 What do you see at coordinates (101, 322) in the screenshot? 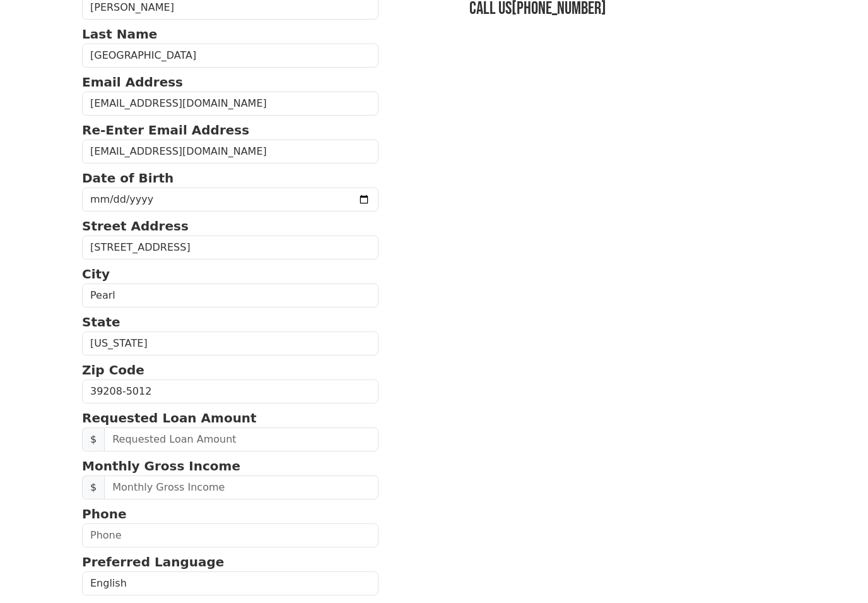
I see `strong: State` at bounding box center [101, 322].